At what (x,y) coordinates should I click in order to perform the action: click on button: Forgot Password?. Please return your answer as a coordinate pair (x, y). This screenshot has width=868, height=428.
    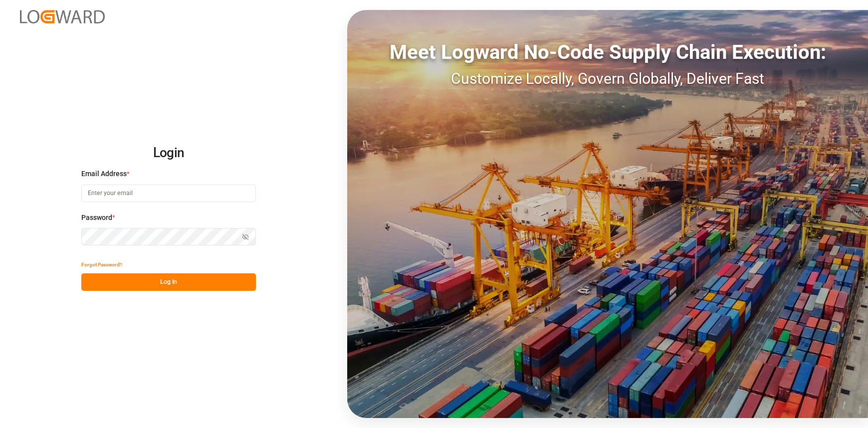
    Looking at the image, I should click on (102, 265).